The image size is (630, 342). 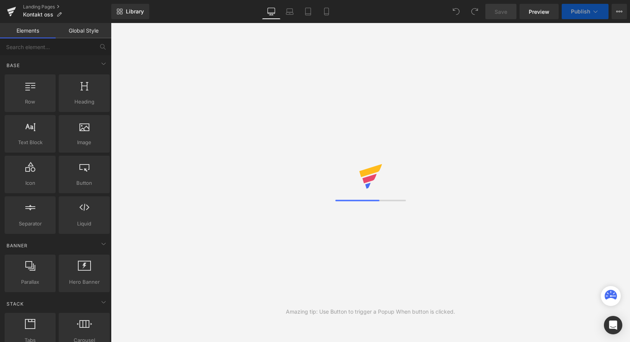 I want to click on a: Laptop, so click(x=289, y=12).